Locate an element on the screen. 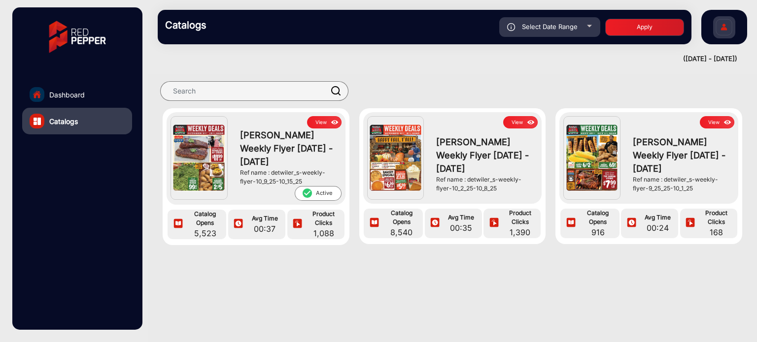  img: Detwiler's Weekly Flyer 9/25/25 - 10/1/25 is located at coordinates (592, 158).